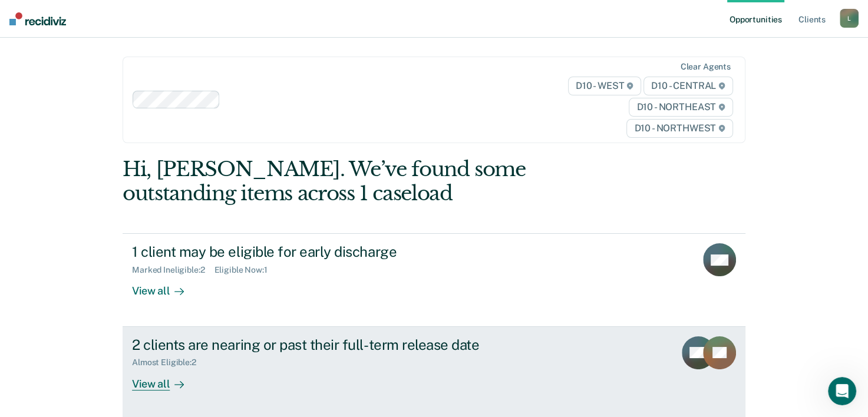 The width and height of the screenshot is (868, 417). I want to click on div: Marked Ineligible : 2, so click(173, 270).